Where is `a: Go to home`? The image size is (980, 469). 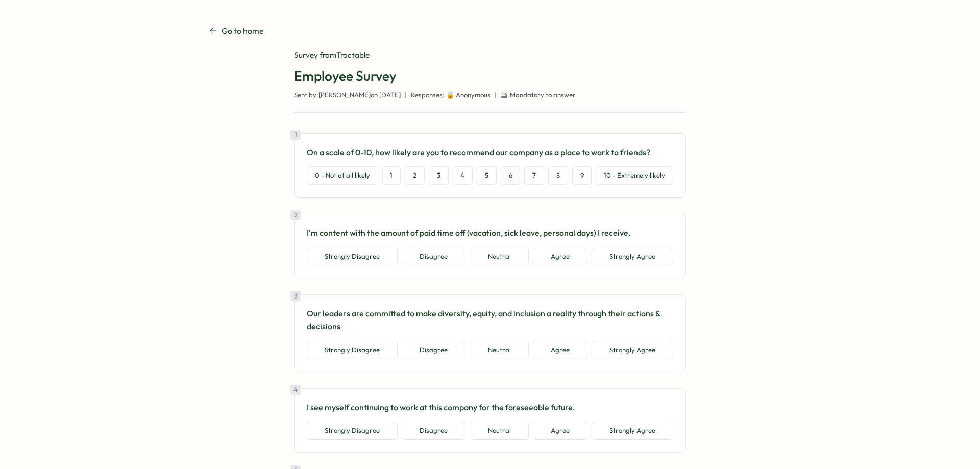
a: Go to home is located at coordinates (236, 31).